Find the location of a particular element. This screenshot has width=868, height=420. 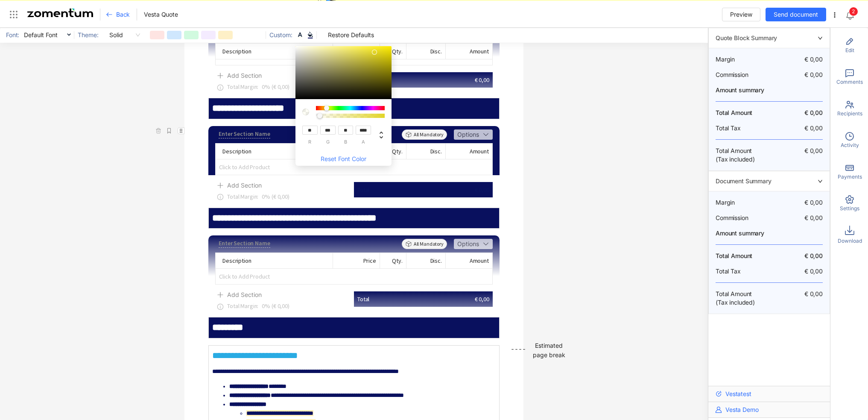

span: Custom: is located at coordinates (281, 35).